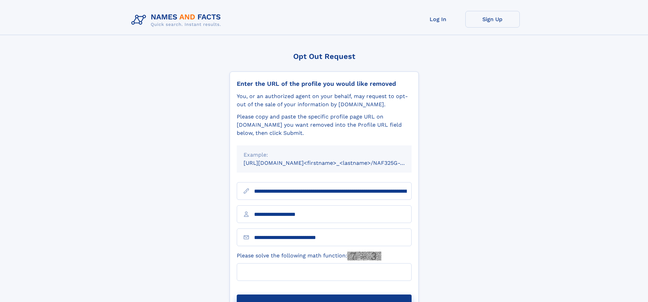 The image size is (648, 302). I want to click on img: Logo Names and Facts, so click(178, 20).